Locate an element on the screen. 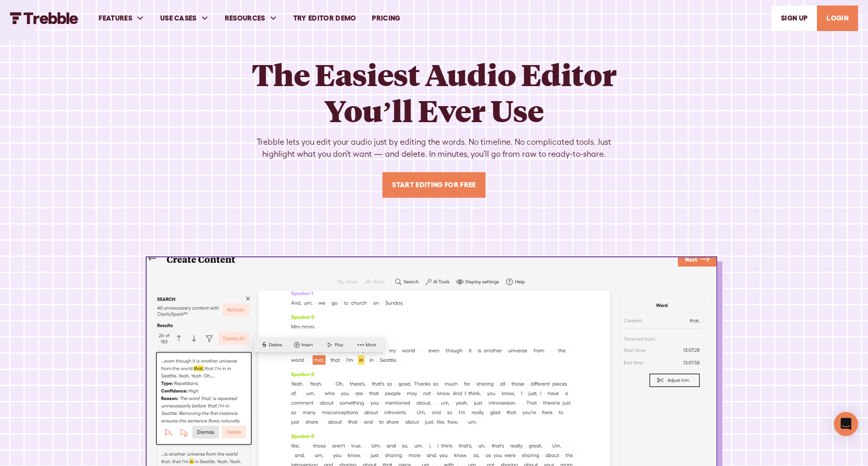 The height and width of the screenshot is (466, 868). h1: The Easiest Audio Editor You’ll Ever Use is located at coordinates (434, 92).